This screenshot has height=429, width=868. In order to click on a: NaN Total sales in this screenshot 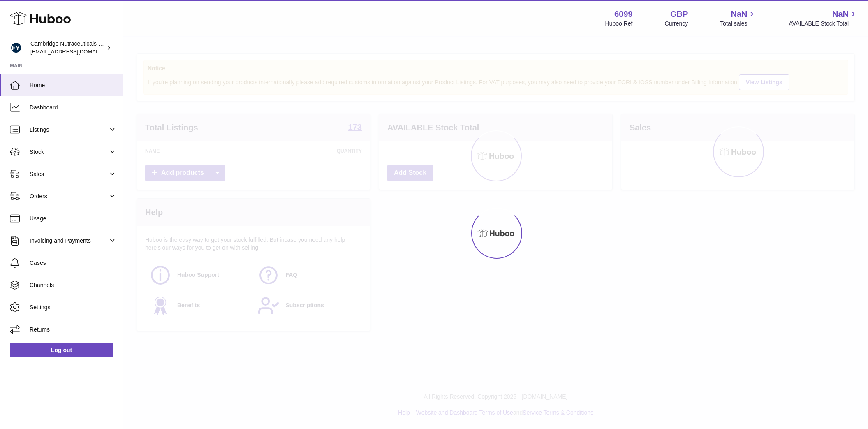, I will do `click(738, 18)`.